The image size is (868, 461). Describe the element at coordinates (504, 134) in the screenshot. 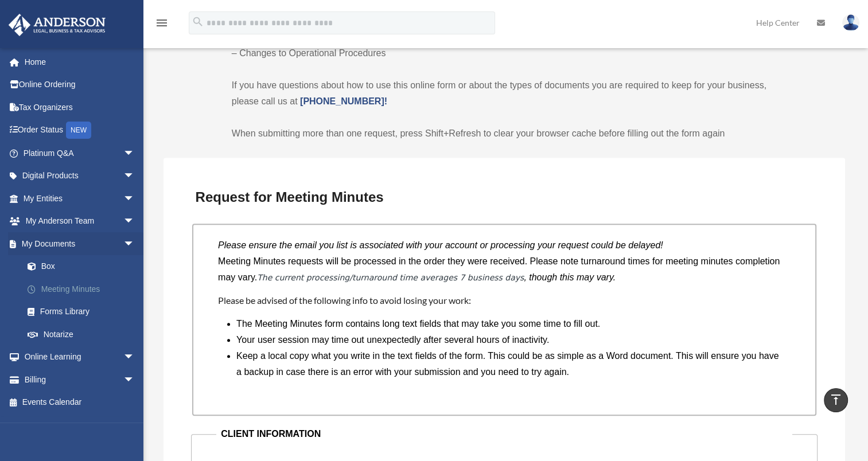

I see `p: When submitting more than one request, press Shift+Refresh to clear your browser cache before fil...` at that location.